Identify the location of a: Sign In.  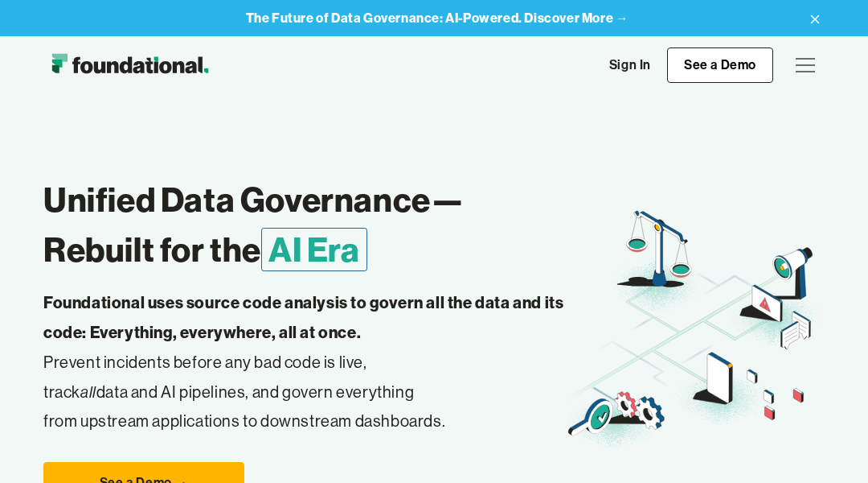
(630, 65).